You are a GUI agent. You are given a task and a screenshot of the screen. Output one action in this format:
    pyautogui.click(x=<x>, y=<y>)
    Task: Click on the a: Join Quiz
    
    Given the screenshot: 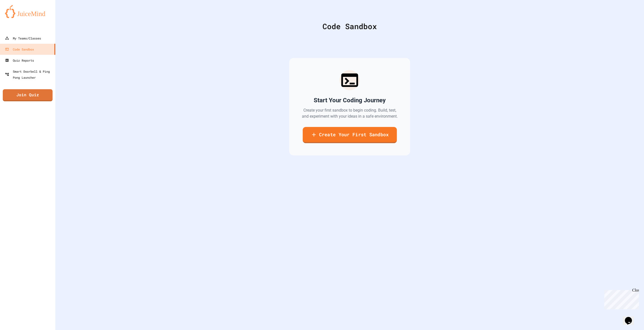 What is the action you would take?
    pyautogui.click(x=27, y=95)
    